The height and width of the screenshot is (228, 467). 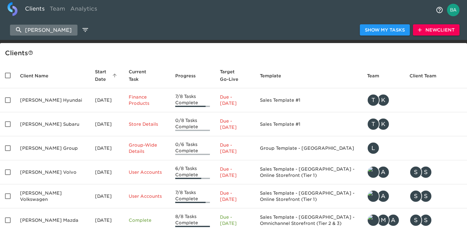 I want to click on span: Calculated based on the start date and the duration of all Tasks contained in this Hub., so click(x=230, y=76).